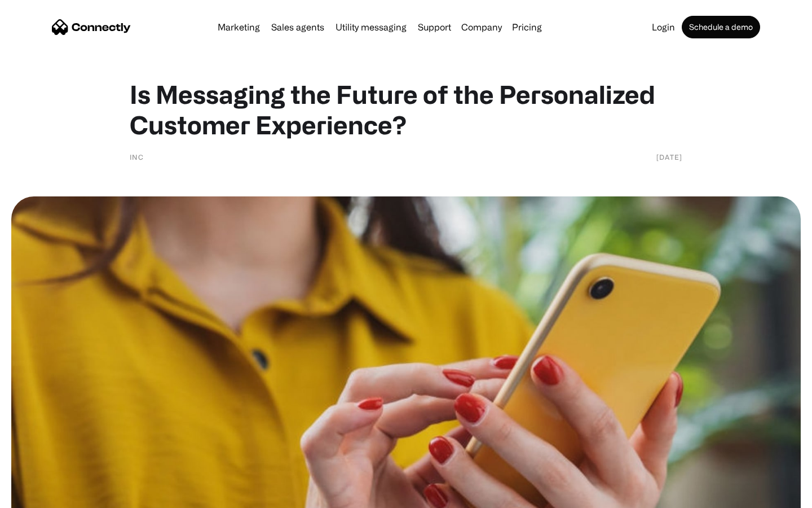 The height and width of the screenshot is (508, 812). What do you see at coordinates (406, 109) in the screenshot?
I see `h1: Is Messaging the Future of the Personalized Customer Experience?` at bounding box center [406, 109].